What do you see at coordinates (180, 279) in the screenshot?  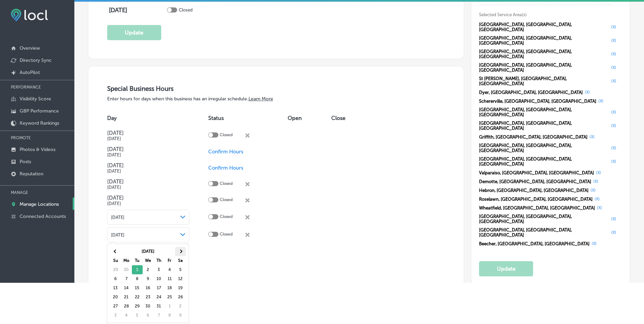 I see `td: 12` at bounding box center [180, 279].